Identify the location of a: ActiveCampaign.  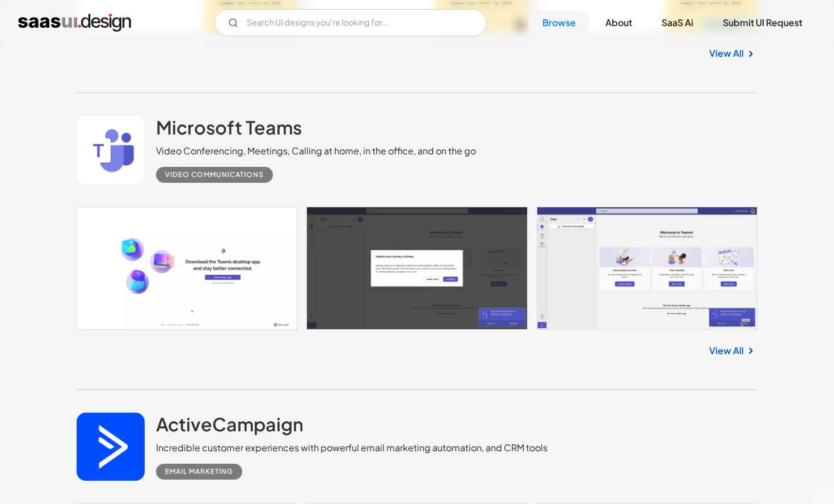
(230, 427).